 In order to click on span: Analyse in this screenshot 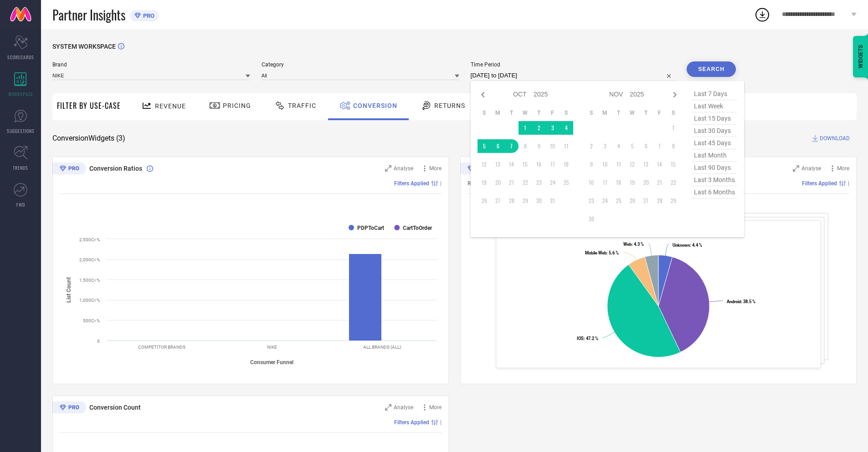, I will do `click(811, 169)`.